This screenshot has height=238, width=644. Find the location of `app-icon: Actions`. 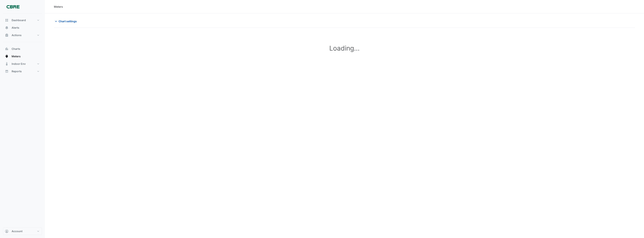

app-icon: Actions is located at coordinates (7, 35).